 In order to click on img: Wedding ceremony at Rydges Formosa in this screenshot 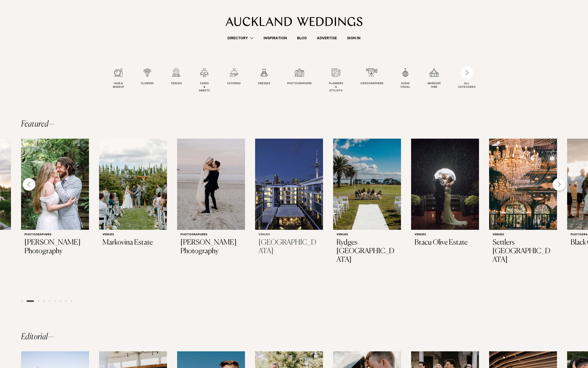, I will do `click(367, 184)`.